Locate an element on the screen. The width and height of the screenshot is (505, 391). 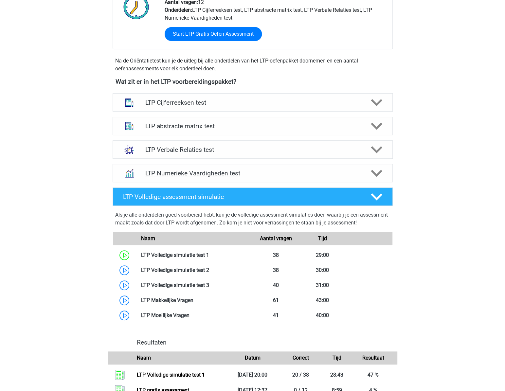
div: Resultaat is located at coordinates (373, 358).